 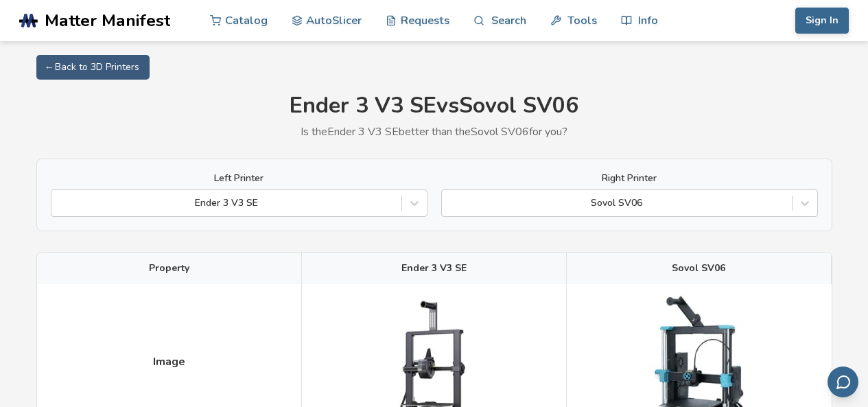 I want to click on input: Ender 3 V3 SE, so click(x=60, y=203).